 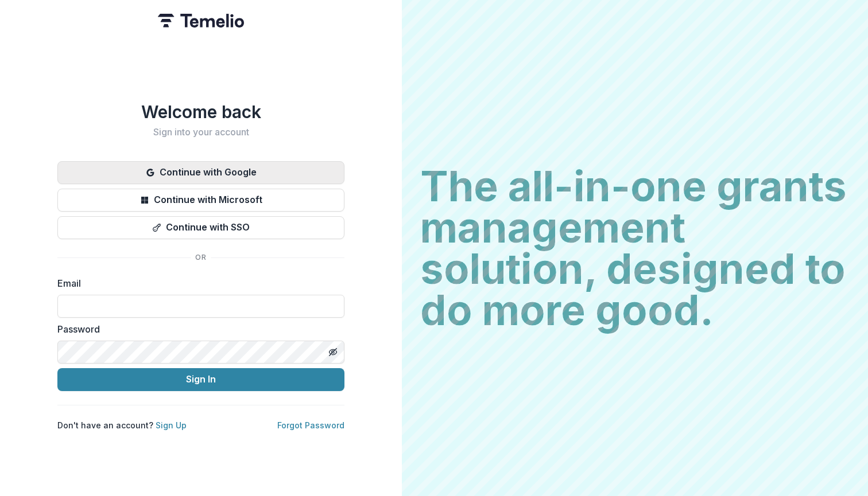 What do you see at coordinates (201, 228) in the screenshot?
I see `button: Continue with SSO` at bounding box center [201, 228].